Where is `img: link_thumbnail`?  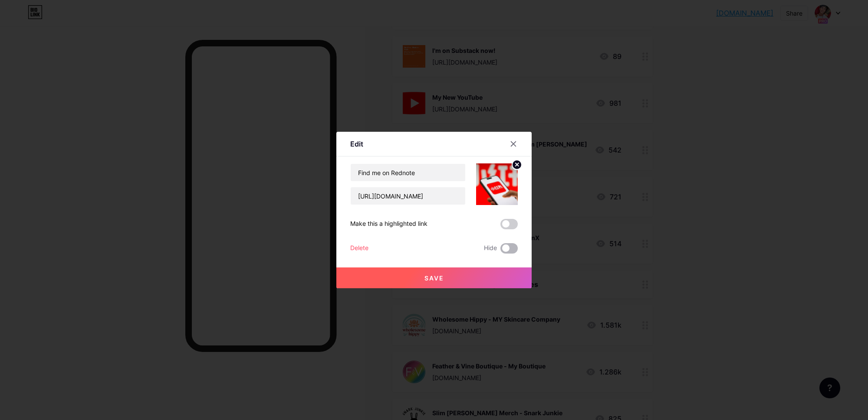
img: link_thumbnail is located at coordinates (497, 185).